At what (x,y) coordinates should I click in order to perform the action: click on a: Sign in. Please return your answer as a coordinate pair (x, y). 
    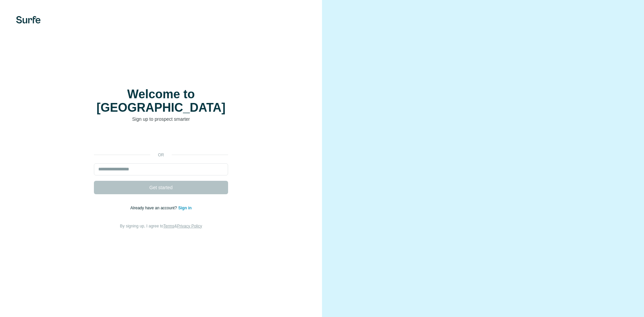
    Looking at the image, I should click on (185, 208).